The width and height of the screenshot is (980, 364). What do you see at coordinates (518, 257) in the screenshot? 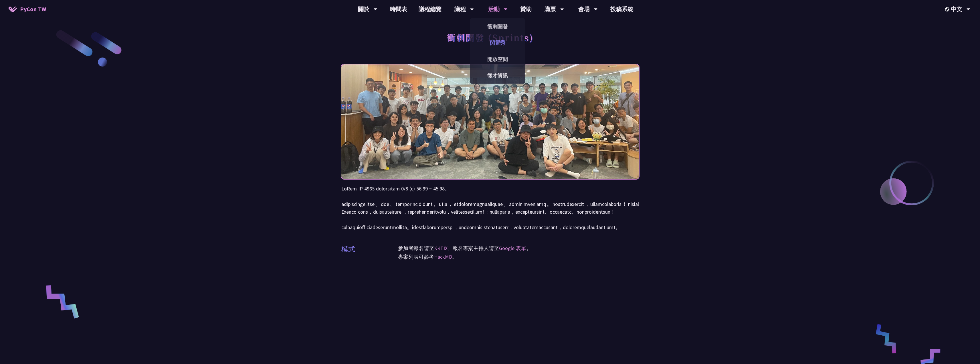
I see `p: 專案列表可參考 。` at bounding box center [518, 257].